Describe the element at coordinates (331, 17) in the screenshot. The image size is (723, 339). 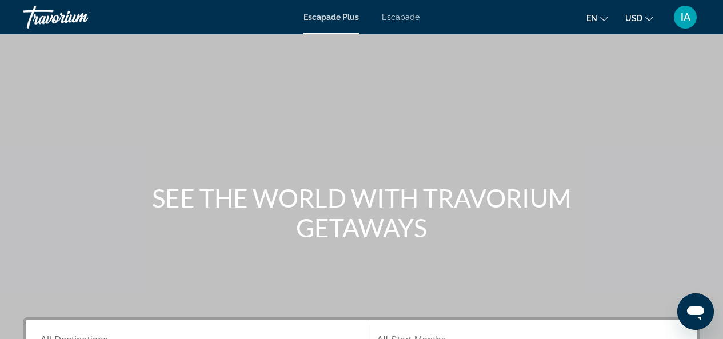
I see `font: Escapade Plus` at that location.